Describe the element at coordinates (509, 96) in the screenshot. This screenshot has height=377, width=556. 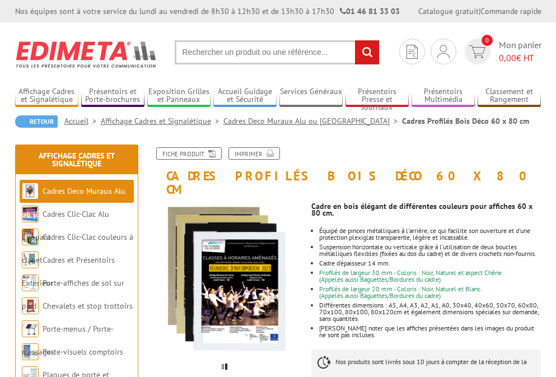
I see `a: Classement et Rangement` at that location.